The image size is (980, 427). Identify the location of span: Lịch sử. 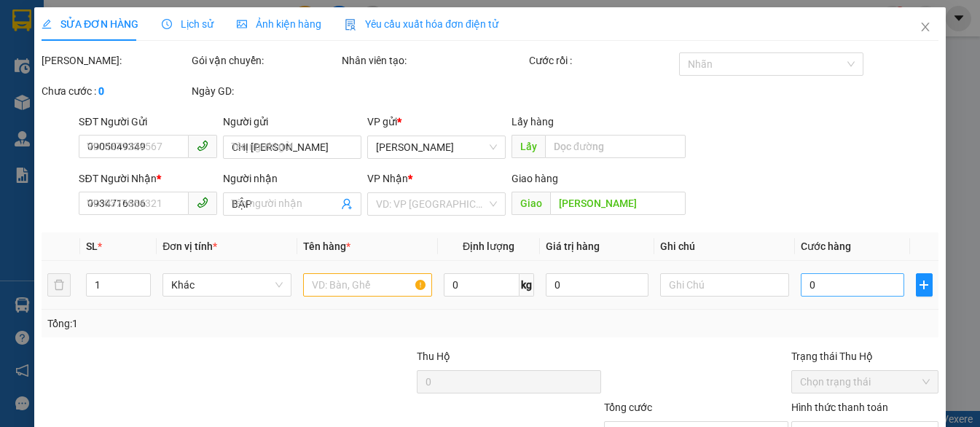
(187, 24).